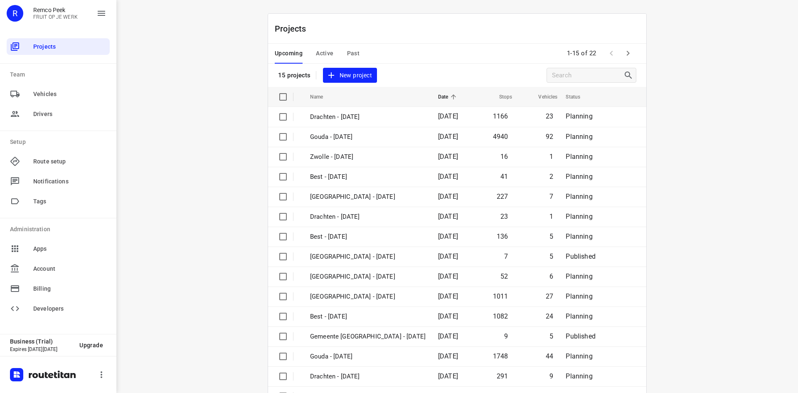 This screenshot has height=393, width=798. Describe the element at coordinates (60, 74) in the screenshot. I see `p: Team` at that location.